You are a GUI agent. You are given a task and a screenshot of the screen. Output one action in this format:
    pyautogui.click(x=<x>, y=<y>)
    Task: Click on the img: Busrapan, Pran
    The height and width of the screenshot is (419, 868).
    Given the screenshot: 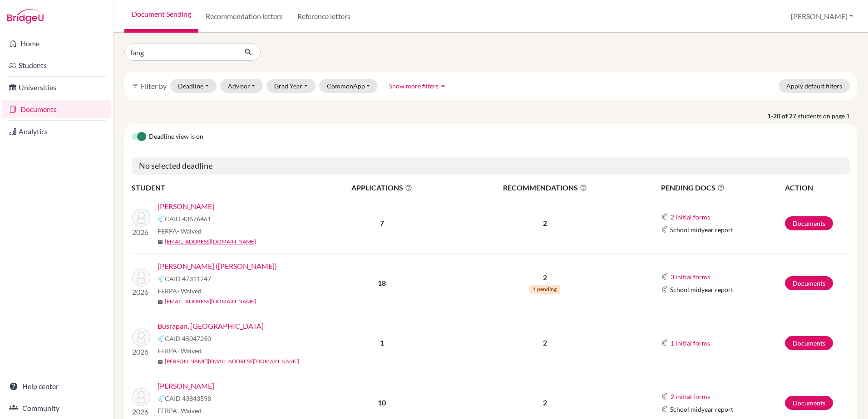 What is the action you would take?
    pyautogui.click(x=141, y=338)
    